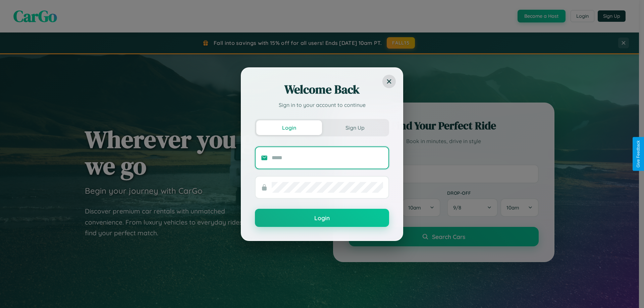 The image size is (644, 308). Describe the element at coordinates (322, 90) in the screenshot. I see `h2: Welcome Back` at that location.